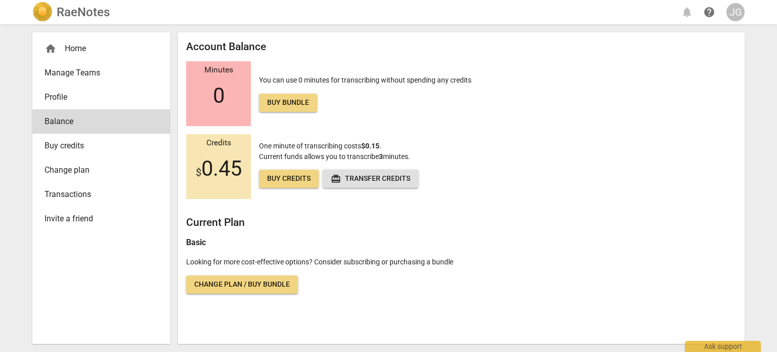 The image size is (777, 352). I want to click on span: Balance, so click(97, 121).